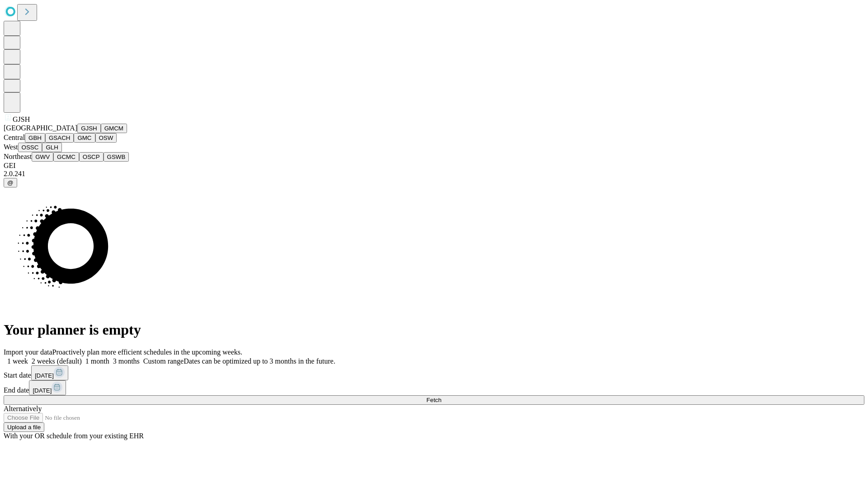  I want to click on button: OSW, so click(106, 138).